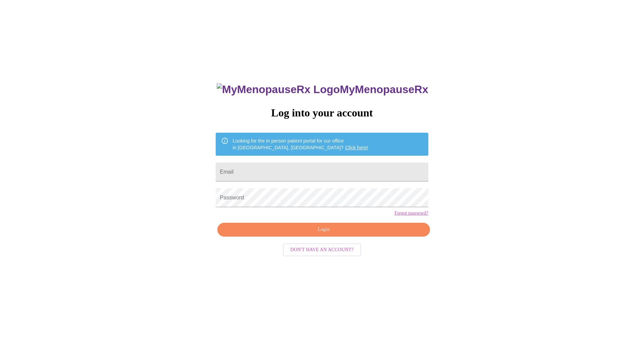 This screenshot has height=349, width=644. What do you see at coordinates (322, 113) in the screenshot?
I see `h3: Log into your account` at bounding box center [322, 113].